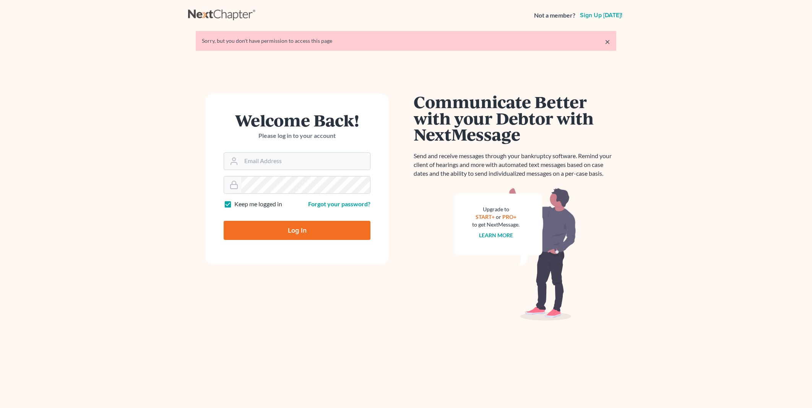  I want to click on a: START+, so click(485, 217).